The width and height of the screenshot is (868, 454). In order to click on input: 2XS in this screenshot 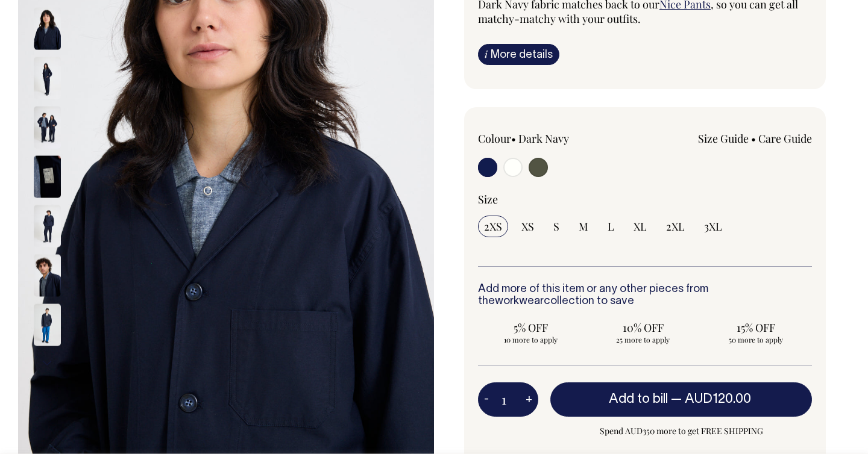, I will do `click(493, 227)`.